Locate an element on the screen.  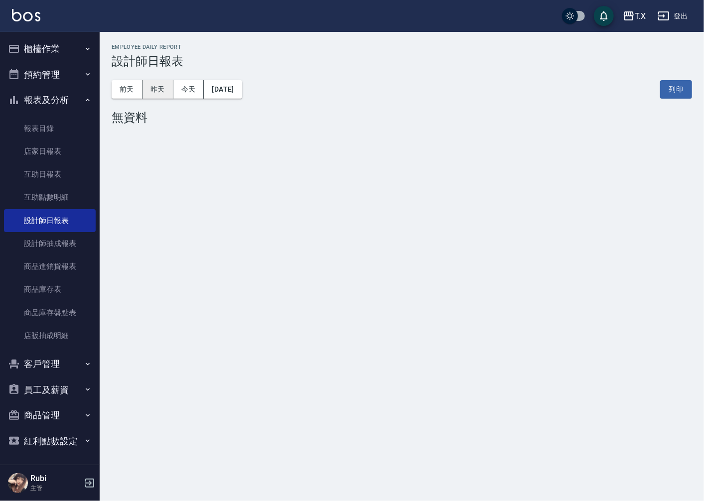
button: 紅利點數設定 is located at coordinates (50, 442).